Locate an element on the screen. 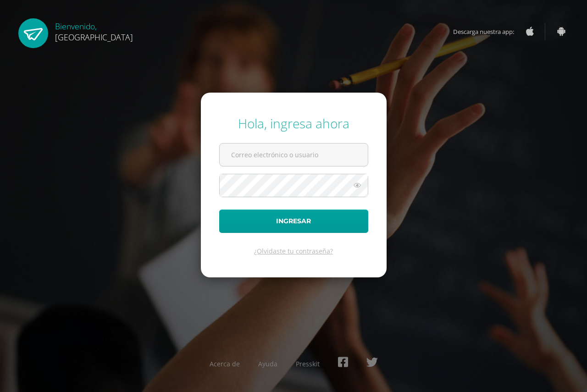  span: Descarga nuestra app: is located at coordinates (488, 32).